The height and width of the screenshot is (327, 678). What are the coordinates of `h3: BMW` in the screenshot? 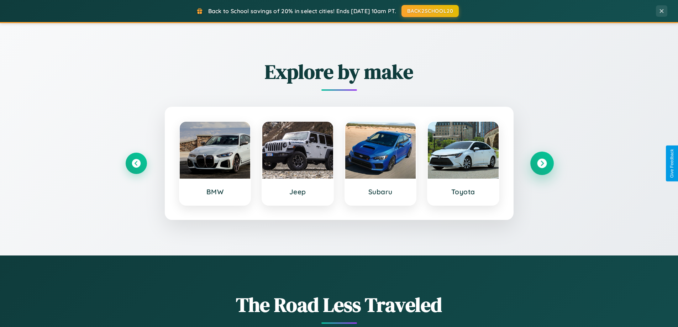 It's located at (215, 192).